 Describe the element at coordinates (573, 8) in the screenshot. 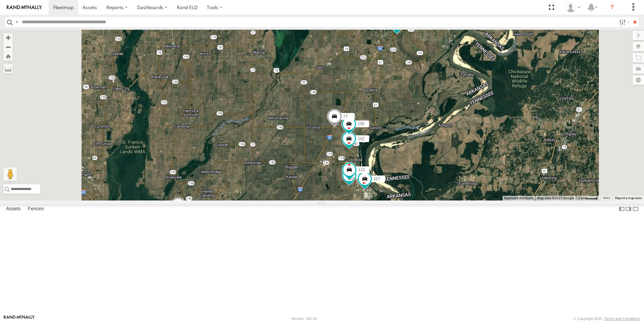

I see `div: Craig King` at that location.